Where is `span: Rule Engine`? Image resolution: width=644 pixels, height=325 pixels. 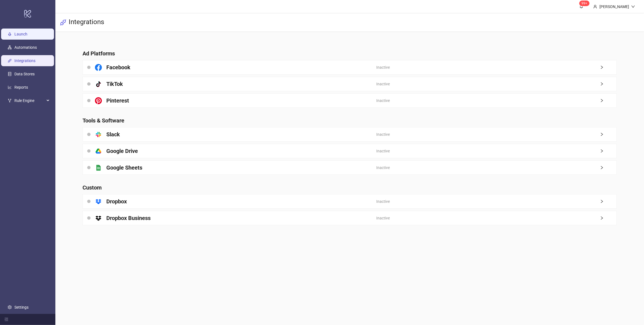
span: Rule Engine is located at coordinates (30, 101).